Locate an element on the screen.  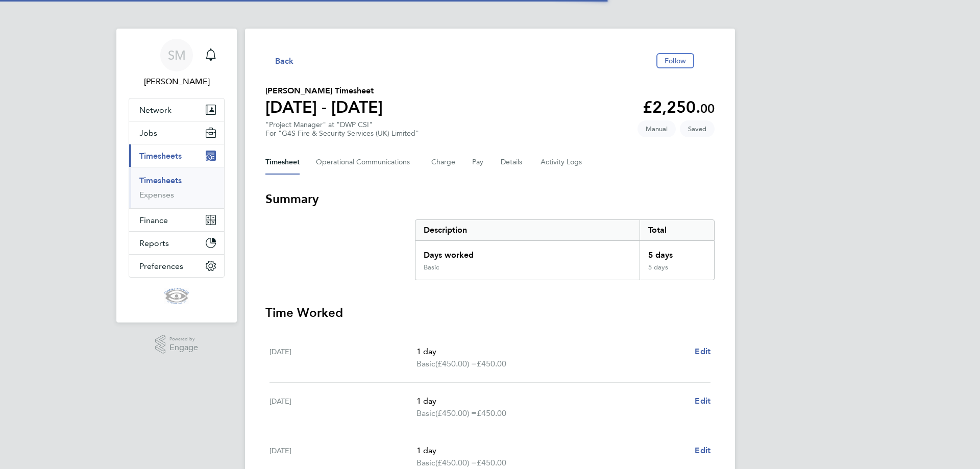
span: Follow is located at coordinates (676, 61).